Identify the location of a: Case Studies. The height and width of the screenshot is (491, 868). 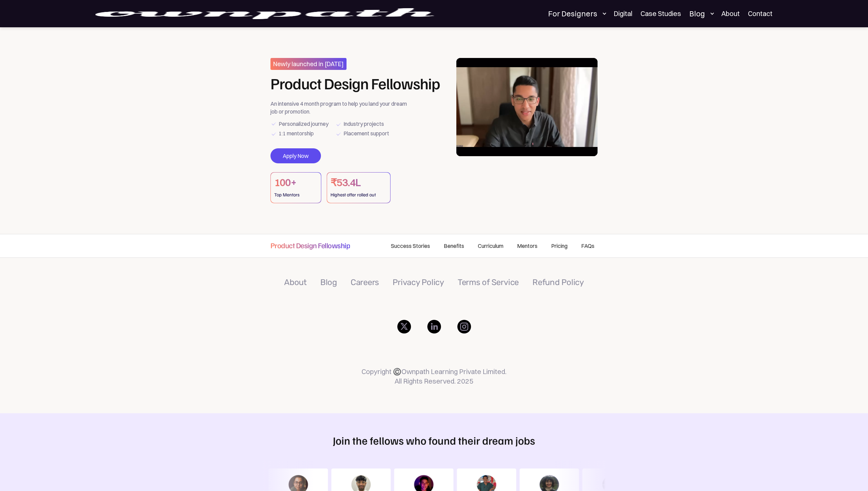
(661, 14).